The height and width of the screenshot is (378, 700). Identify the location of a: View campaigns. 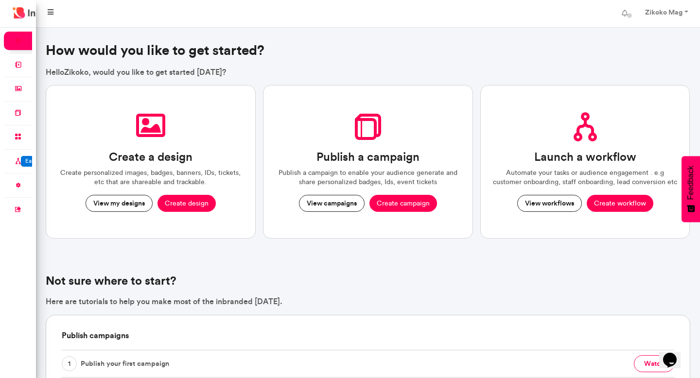
(332, 204).